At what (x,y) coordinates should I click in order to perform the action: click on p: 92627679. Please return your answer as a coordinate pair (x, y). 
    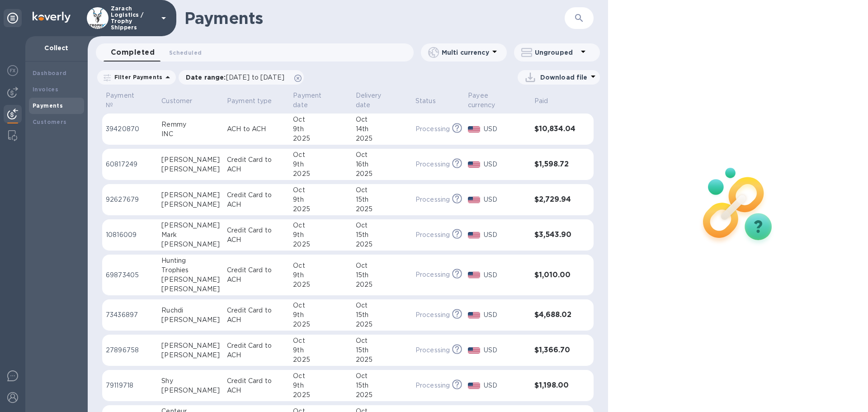
    Looking at the image, I should click on (130, 200).